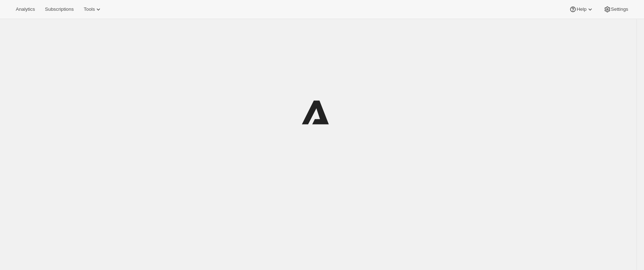 The height and width of the screenshot is (270, 644). I want to click on button: Help, so click(581, 9).